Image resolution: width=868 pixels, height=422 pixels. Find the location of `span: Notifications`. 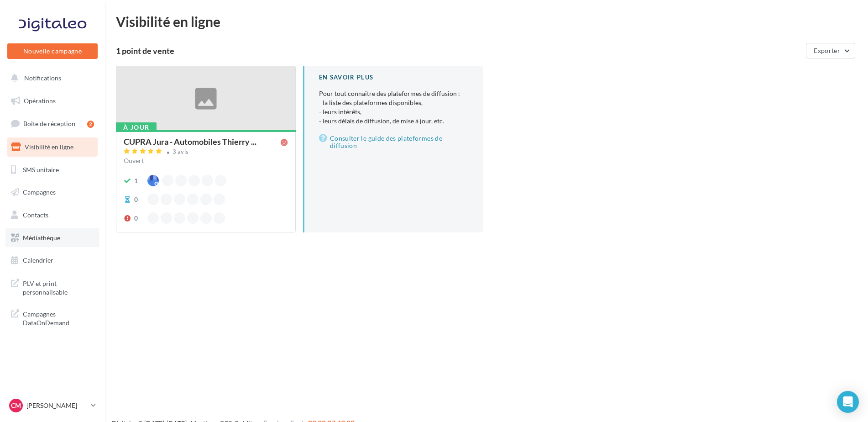

span: Notifications is located at coordinates (43, 78).